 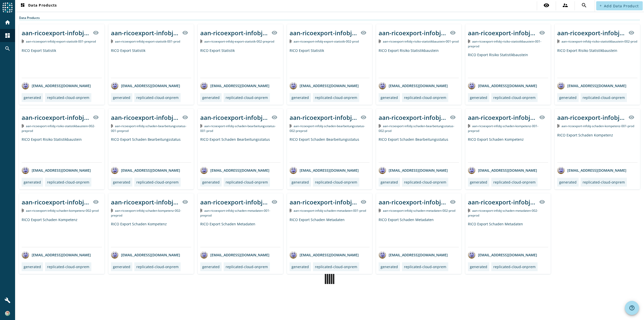 I want to click on mat-icon: help_outline, so click(x=632, y=308).